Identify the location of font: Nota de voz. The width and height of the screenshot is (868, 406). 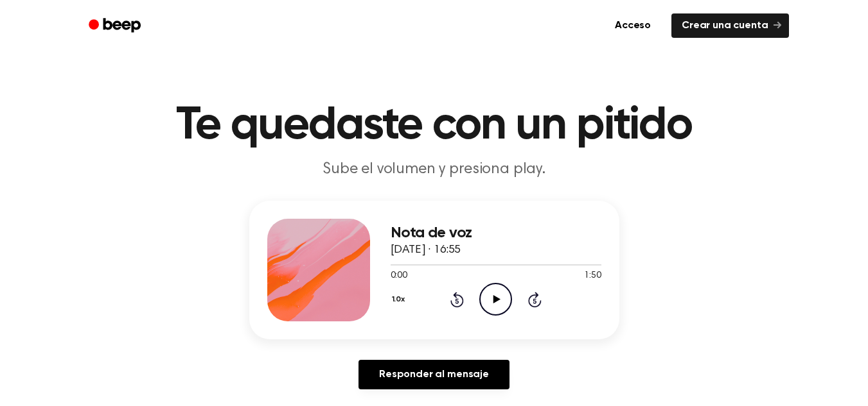
(431, 233).